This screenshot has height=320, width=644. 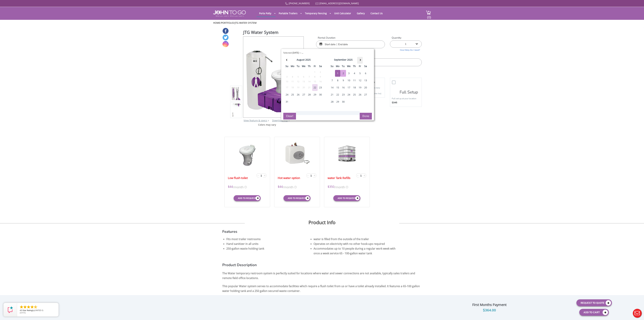 What do you see at coordinates (406, 50) in the screenshot?
I see `a: How Many Do I need?` at bounding box center [406, 50].